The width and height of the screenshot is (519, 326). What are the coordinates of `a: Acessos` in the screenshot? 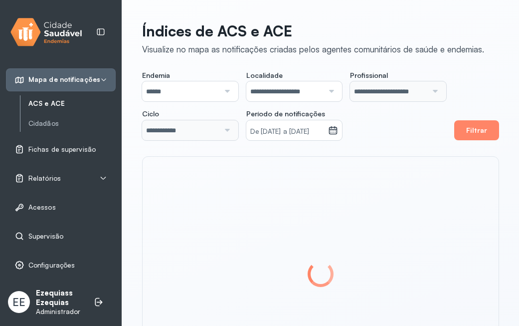 It's located at (61, 207).